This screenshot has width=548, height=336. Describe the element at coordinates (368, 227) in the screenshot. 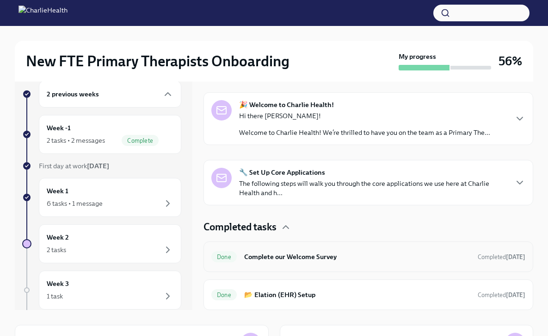

I see `div: Completed tasks` at that location.